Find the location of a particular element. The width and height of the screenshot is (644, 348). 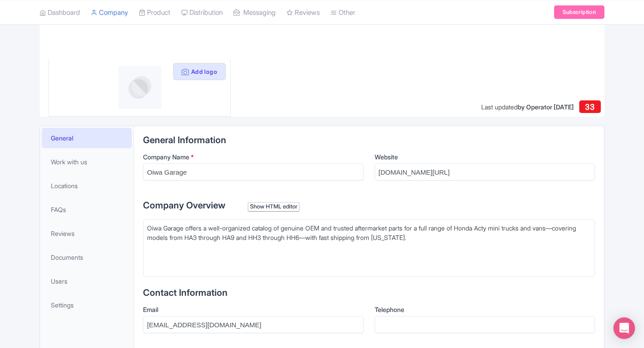

a: Subscription is located at coordinates (579, 12).